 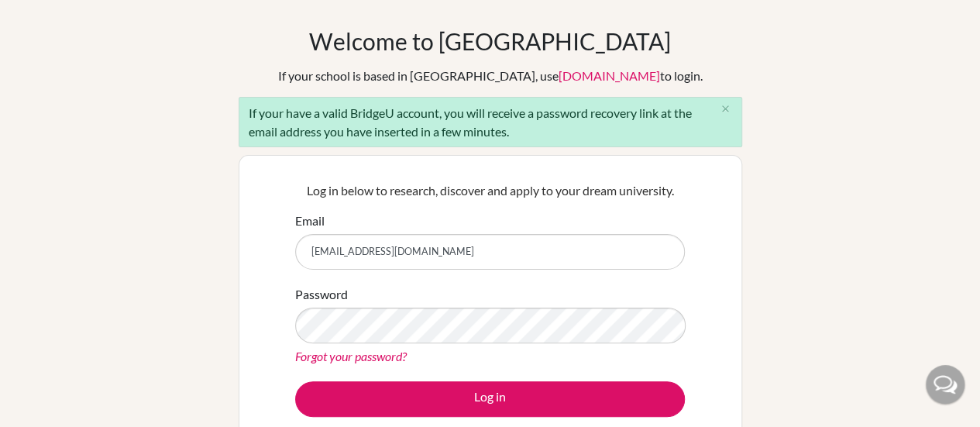 What do you see at coordinates (310, 221) in the screenshot?
I see `label: Email` at bounding box center [310, 221].